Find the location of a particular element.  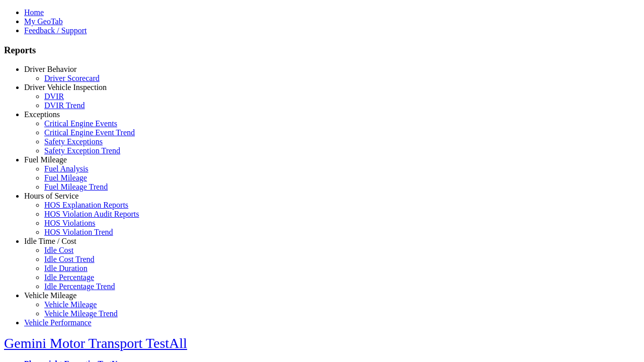

a: Idle Percentage is located at coordinates (69, 277).